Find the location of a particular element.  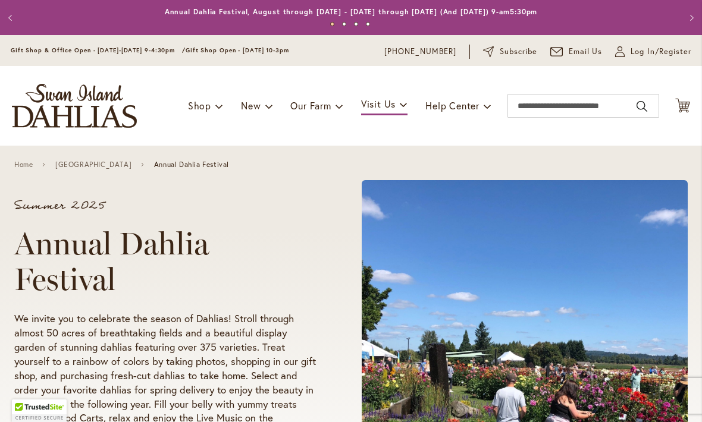

span: Shop is located at coordinates (199, 105).